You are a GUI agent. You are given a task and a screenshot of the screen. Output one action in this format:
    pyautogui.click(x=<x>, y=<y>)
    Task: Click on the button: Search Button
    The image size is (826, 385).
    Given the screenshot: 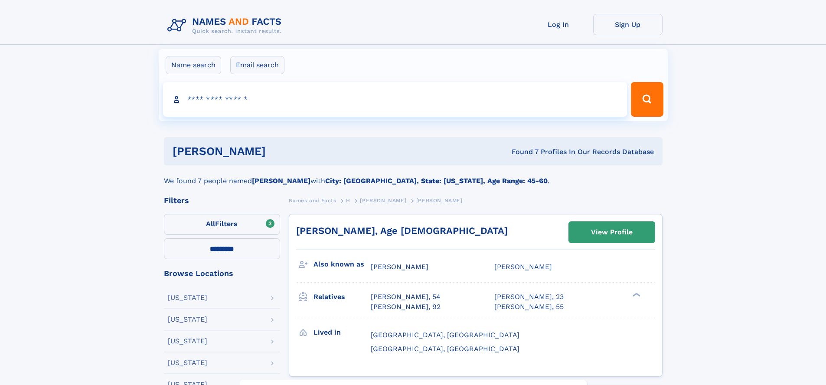 What is the action you would take?
    pyautogui.click(x=647, y=99)
    